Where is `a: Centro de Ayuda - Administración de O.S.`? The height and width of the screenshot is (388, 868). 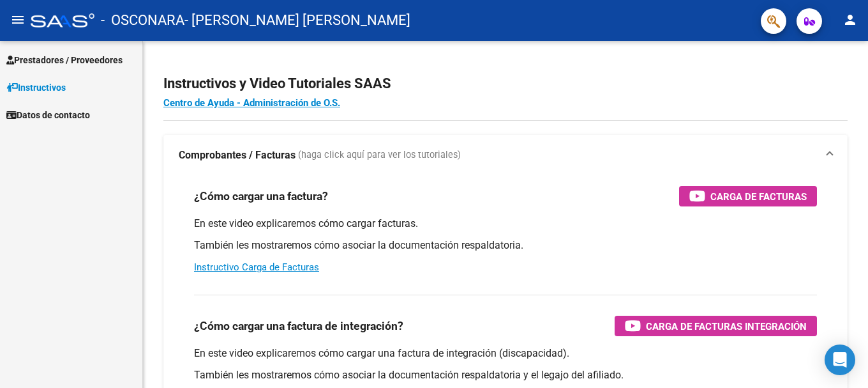 a: Centro de Ayuda - Administración de O.S. is located at coordinates (252, 103).